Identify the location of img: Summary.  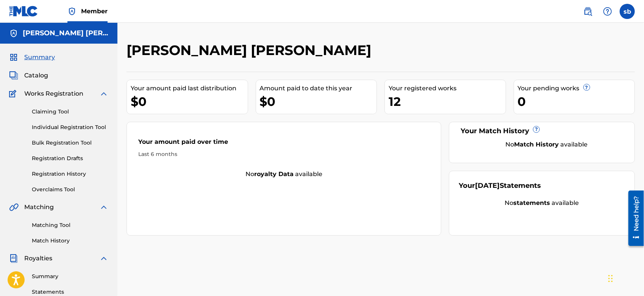
(14, 57).